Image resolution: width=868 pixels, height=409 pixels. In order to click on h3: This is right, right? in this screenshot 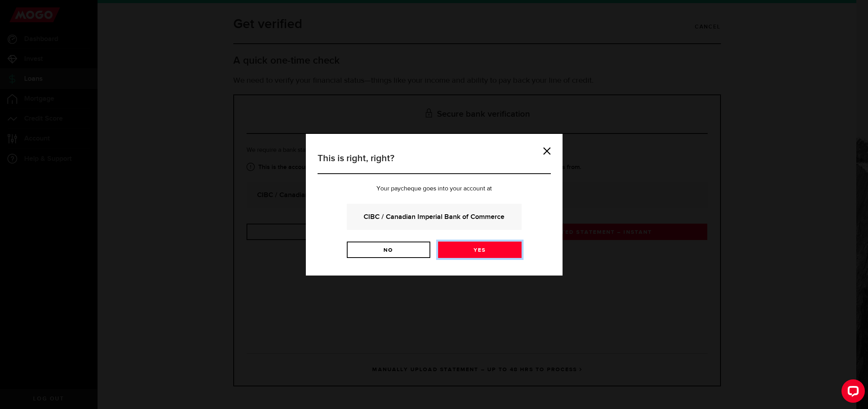, I will do `click(435, 163)`.